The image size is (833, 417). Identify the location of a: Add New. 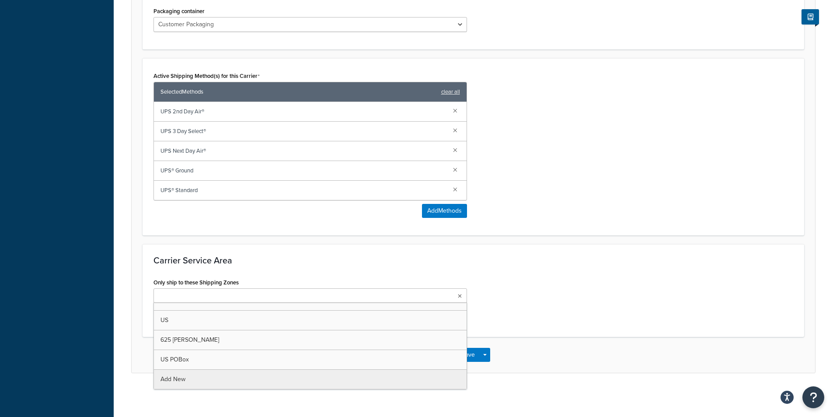
(310, 379).